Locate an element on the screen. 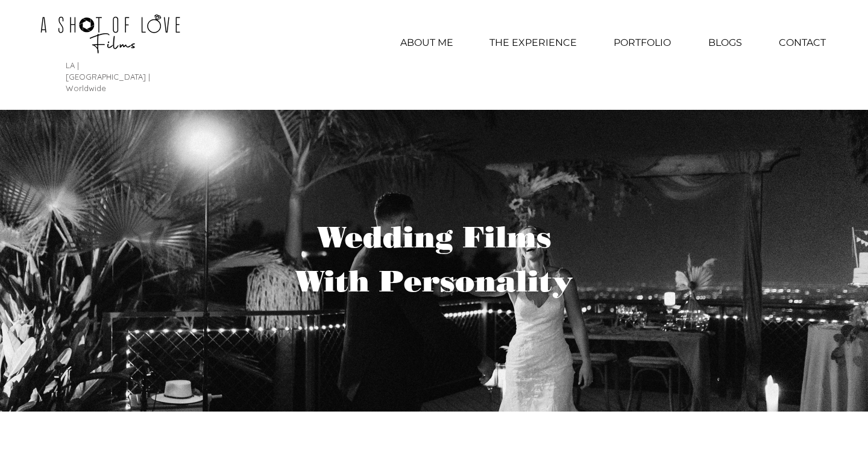  p: ABOUT ME is located at coordinates (427, 43).